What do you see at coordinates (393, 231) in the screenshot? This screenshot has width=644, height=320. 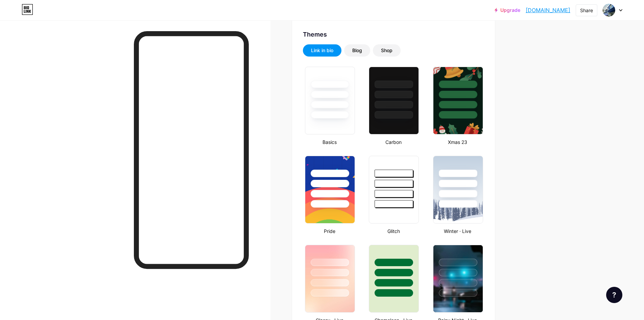 I see `div: Glitch` at bounding box center [393, 231].